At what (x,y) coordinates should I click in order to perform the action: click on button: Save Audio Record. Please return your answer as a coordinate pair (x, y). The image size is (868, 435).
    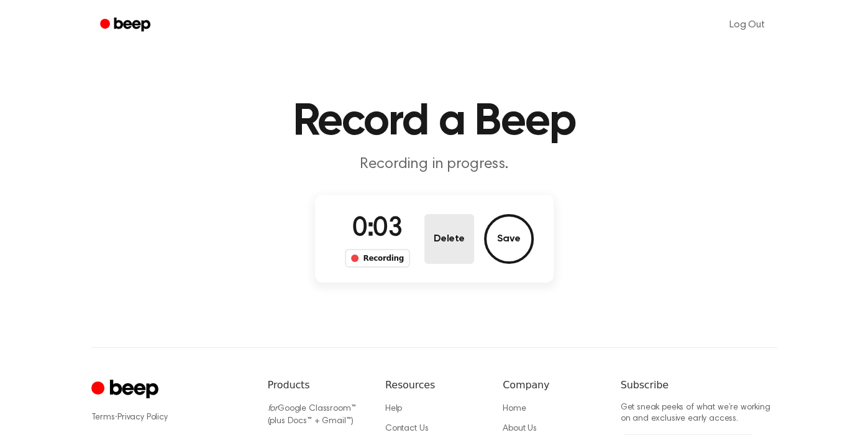
    Looking at the image, I should click on (509, 239).